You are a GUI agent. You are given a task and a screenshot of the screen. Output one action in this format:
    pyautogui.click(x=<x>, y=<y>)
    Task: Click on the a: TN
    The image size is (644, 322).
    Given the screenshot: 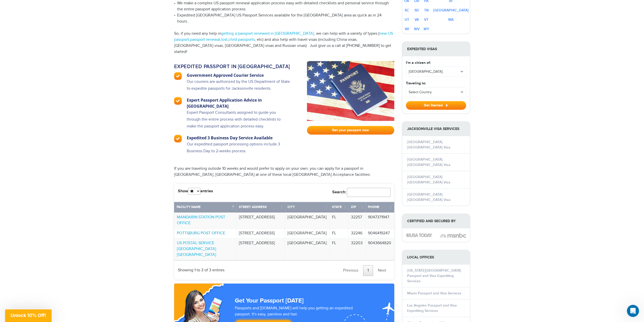 What is the action you would take?
    pyautogui.click(x=426, y=10)
    